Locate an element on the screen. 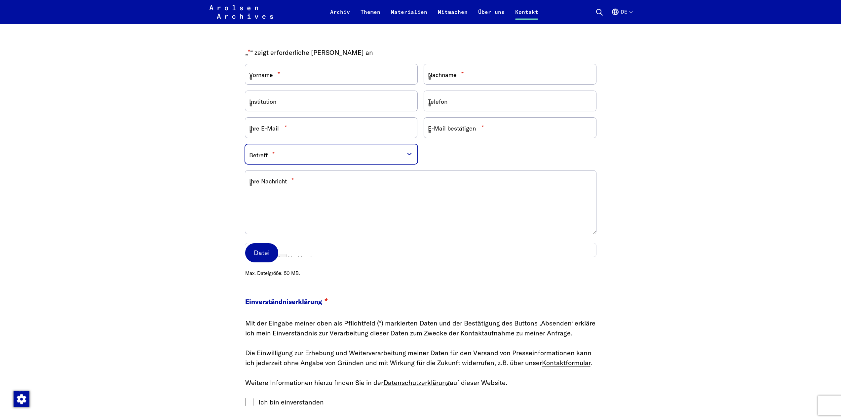 This screenshot has height=420, width=841. div: Zustimmung ändern is located at coordinates (21, 399).